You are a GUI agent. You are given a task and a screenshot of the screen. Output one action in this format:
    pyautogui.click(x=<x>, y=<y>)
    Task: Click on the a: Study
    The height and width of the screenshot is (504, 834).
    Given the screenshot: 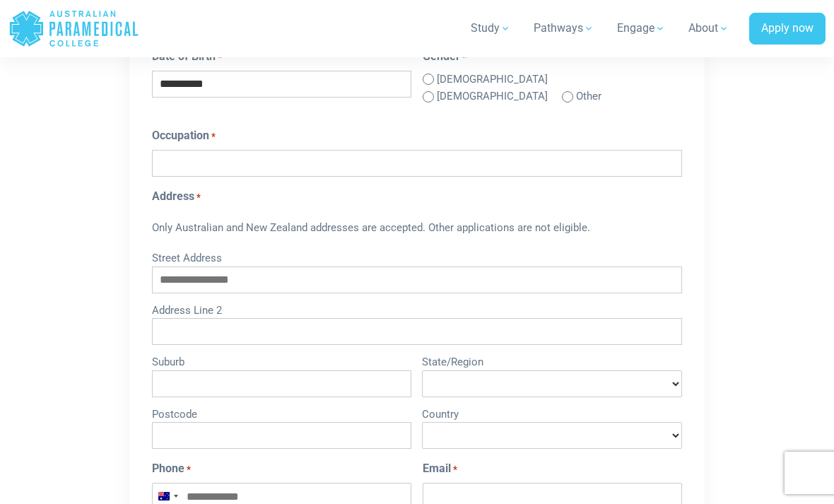 What is the action you would take?
    pyautogui.click(x=491, y=28)
    